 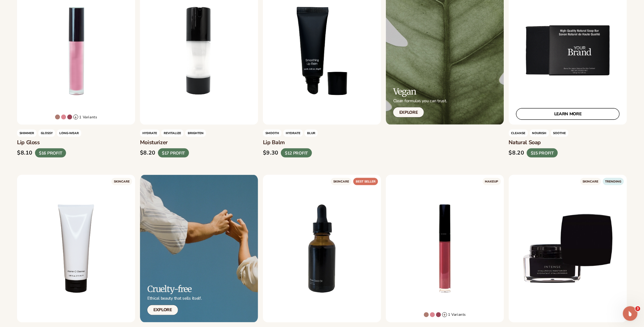 What do you see at coordinates (420, 91) in the screenshot?
I see `h2: Vegan` at bounding box center [420, 91].